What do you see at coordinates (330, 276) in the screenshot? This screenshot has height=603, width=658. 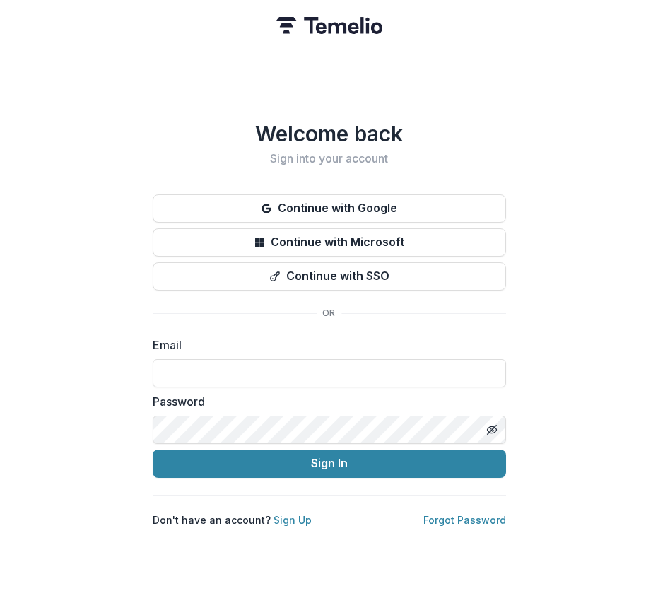 I see `button: Continue with SSO` at bounding box center [330, 276].